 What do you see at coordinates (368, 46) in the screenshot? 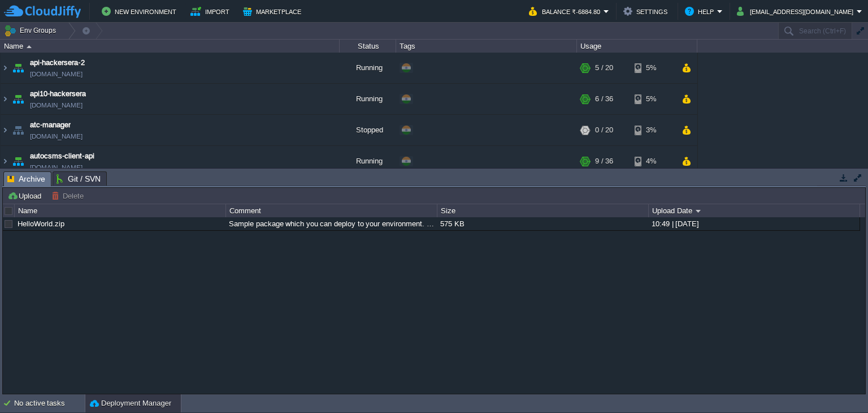
I see `div: Status` at bounding box center [368, 46].